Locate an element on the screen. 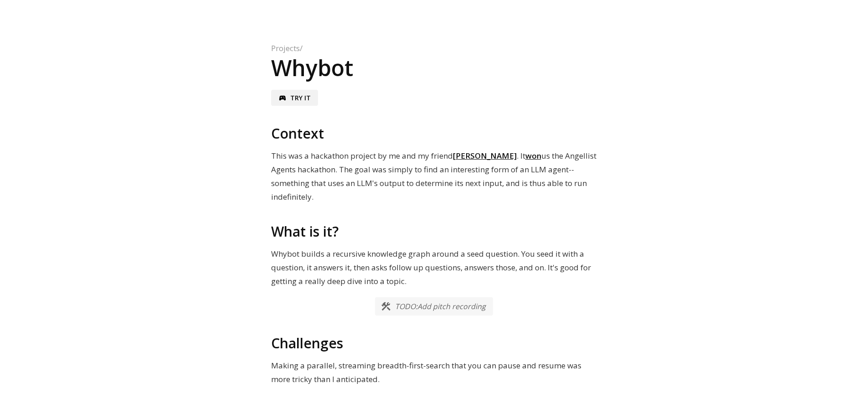 This screenshot has width=868, height=419. h1: Whybot is located at coordinates (434, 67).